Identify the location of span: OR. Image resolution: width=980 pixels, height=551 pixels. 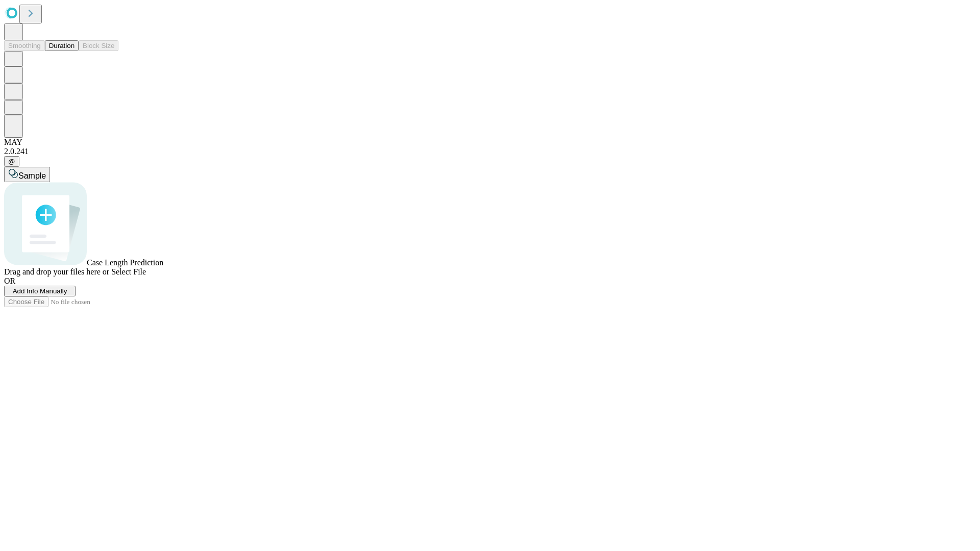
(10, 281).